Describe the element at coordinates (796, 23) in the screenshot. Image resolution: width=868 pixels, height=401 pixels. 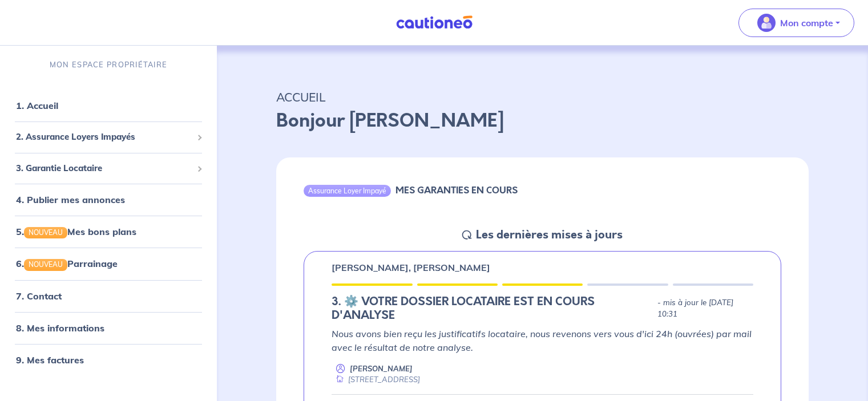
I see `button: illu_account_valid_menu.svgMon compte` at that location.